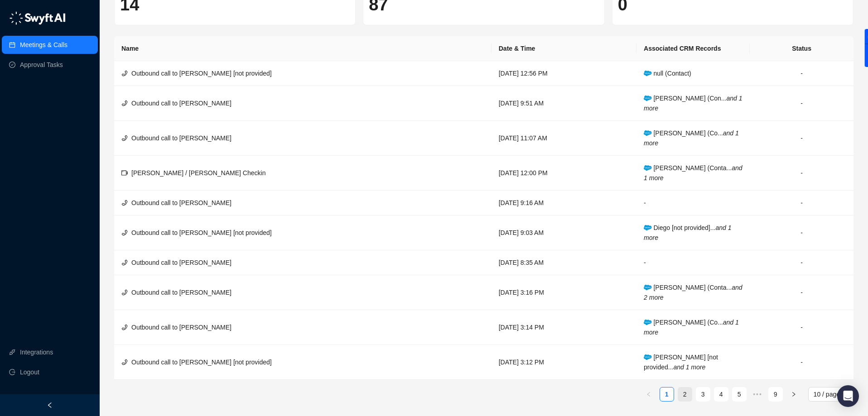 This screenshot has width=868, height=416. What do you see at coordinates (793, 394) in the screenshot?
I see `span: right` at bounding box center [793, 394].